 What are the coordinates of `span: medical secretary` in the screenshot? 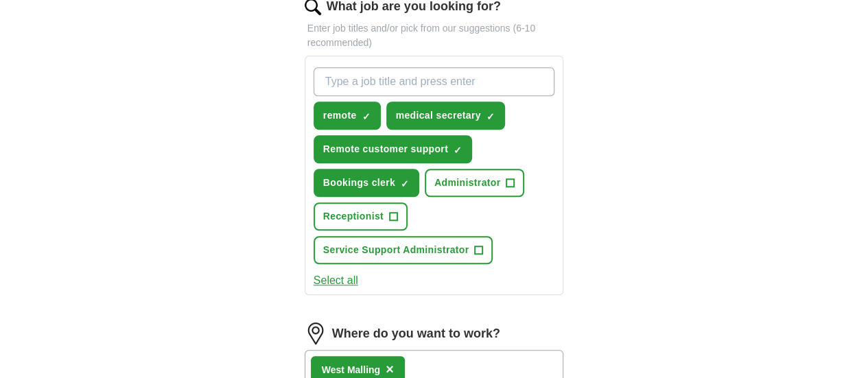 It's located at (438, 116).